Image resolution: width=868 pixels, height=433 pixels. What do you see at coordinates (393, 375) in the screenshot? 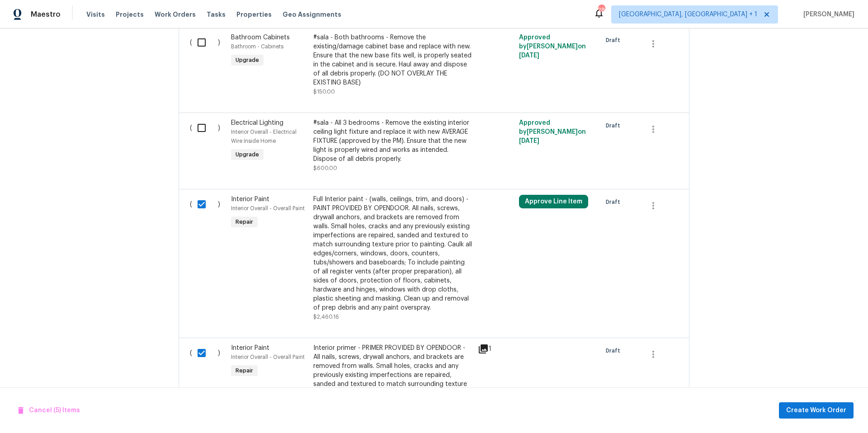
I see `div: Interior primer - PRIMER PROVIDED BY OPENDOOR - All nails, screws, drywall anchors, and brackets ...` at bounding box center [393, 375].